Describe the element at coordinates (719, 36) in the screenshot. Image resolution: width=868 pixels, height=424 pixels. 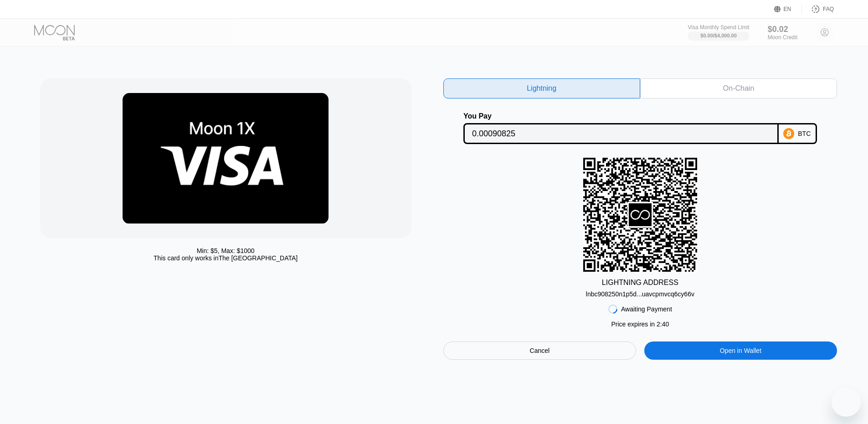
I see `div: $0.00 / $4,000.00` at that location.